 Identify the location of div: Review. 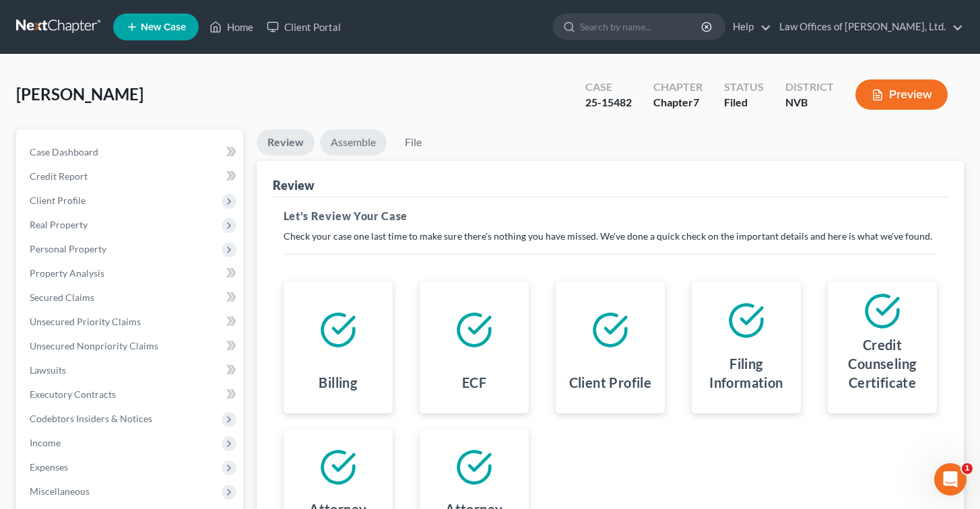
(294, 186).